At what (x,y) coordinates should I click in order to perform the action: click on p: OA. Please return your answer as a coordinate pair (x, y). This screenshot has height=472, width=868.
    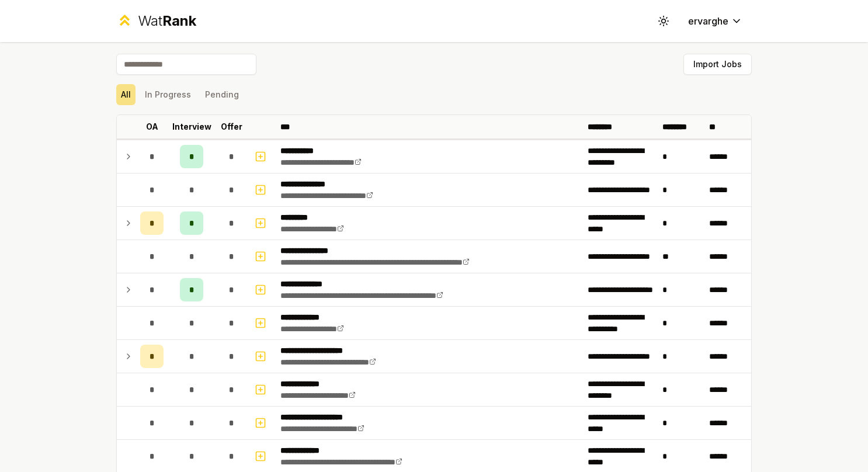
    Looking at the image, I should click on (152, 127).